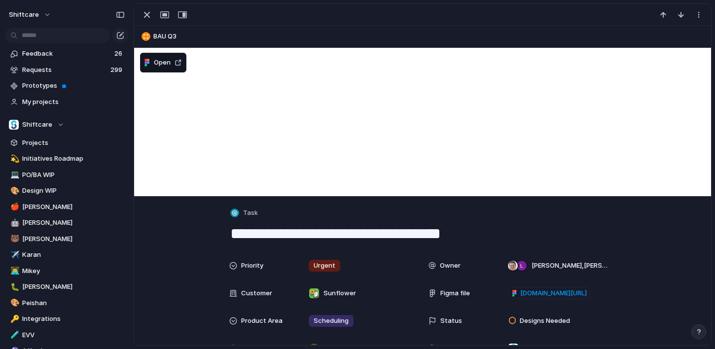  I want to click on span: Figma file, so click(455, 293).